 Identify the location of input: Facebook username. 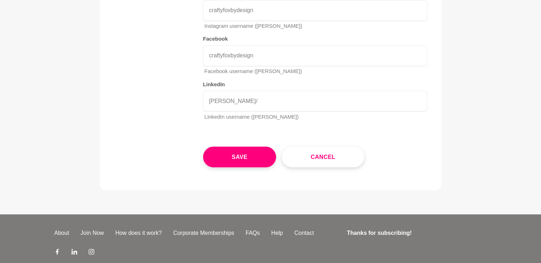
(315, 56).